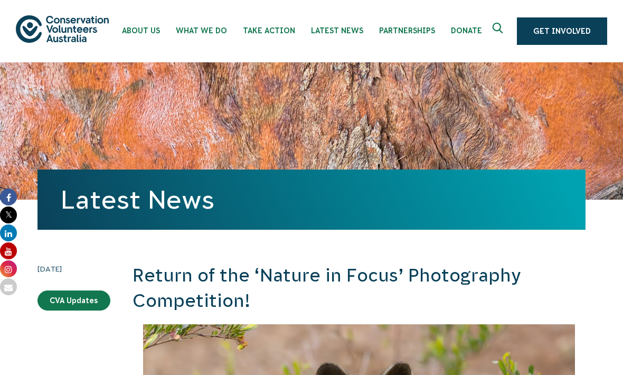 Image resolution: width=623 pixels, height=375 pixels. Describe the element at coordinates (62, 29) in the screenshot. I see `img: logo.svg` at that location.